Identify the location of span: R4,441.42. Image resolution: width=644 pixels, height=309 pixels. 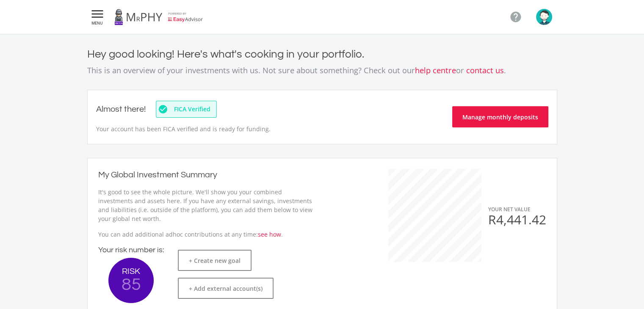
(517, 219).